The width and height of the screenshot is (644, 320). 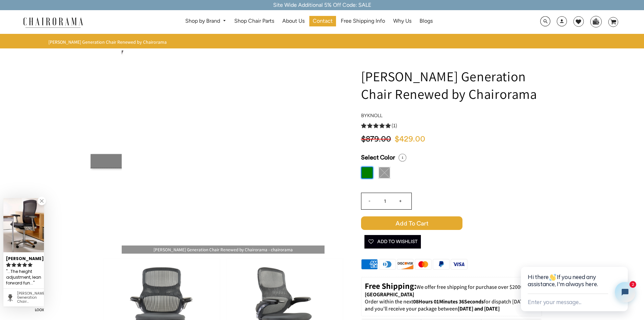 I want to click on span: Add To Wishlist, so click(x=392, y=242).